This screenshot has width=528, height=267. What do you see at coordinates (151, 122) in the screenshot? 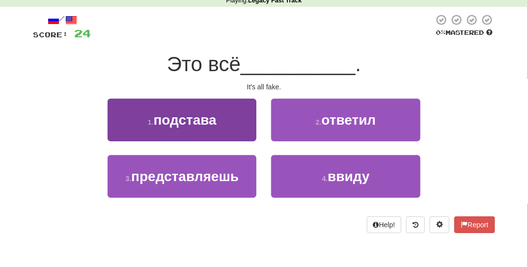
I see `small: 1 .` at bounding box center [151, 122].